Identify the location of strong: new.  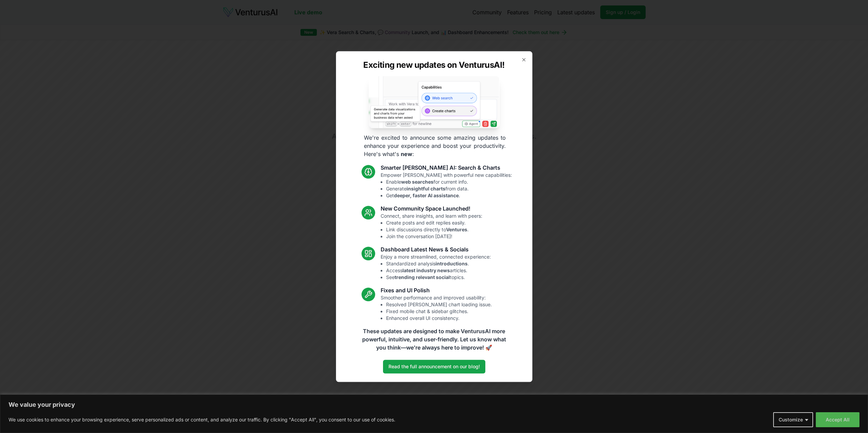
(407, 154).